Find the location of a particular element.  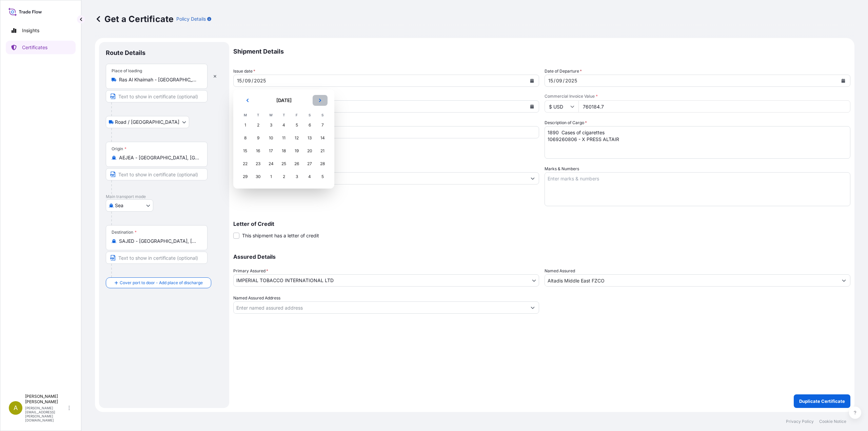

div: September 2025 is located at coordinates (284, 139).